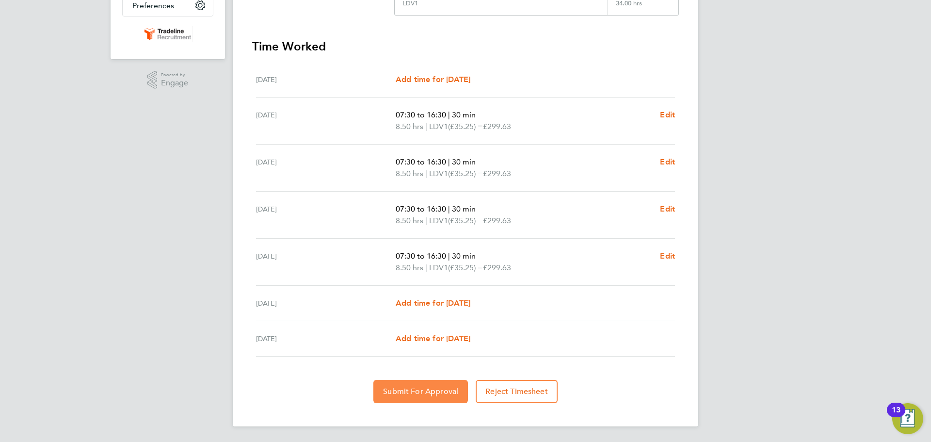 Image resolution: width=931 pixels, height=442 pixels. What do you see at coordinates (168, 34) in the screenshot?
I see `a: Go to home page` at bounding box center [168, 34].